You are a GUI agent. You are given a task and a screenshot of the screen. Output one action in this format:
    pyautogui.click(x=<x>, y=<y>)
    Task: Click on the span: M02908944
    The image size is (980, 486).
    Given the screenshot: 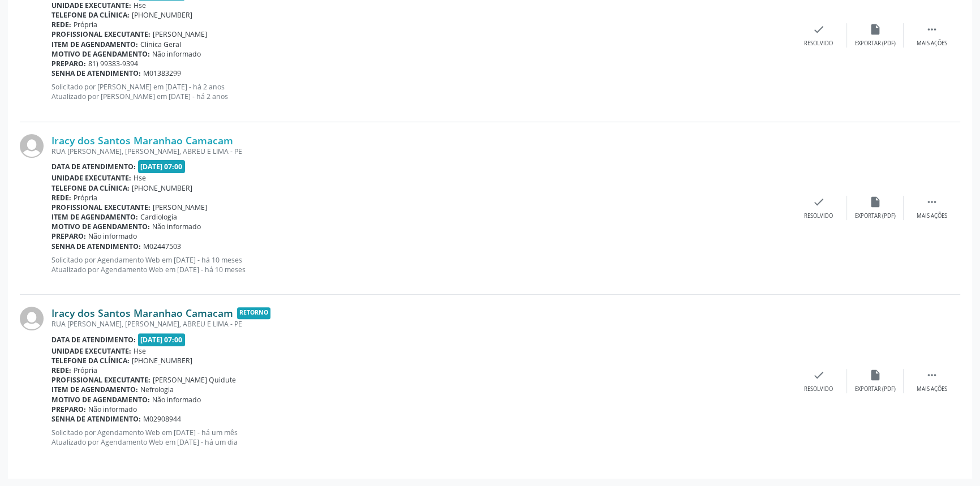 What is the action you would take?
    pyautogui.click(x=162, y=419)
    